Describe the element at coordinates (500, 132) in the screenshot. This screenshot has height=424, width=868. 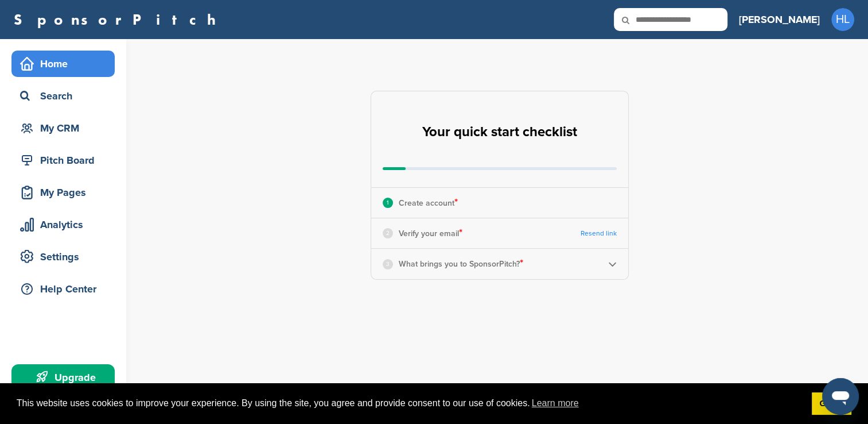
I see `h2: Your quick start checklist` at that location.